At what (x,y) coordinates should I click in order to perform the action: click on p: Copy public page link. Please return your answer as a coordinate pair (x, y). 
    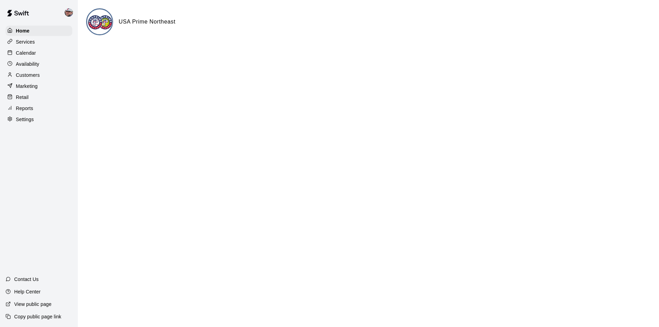
    Looking at the image, I should click on (38, 317).